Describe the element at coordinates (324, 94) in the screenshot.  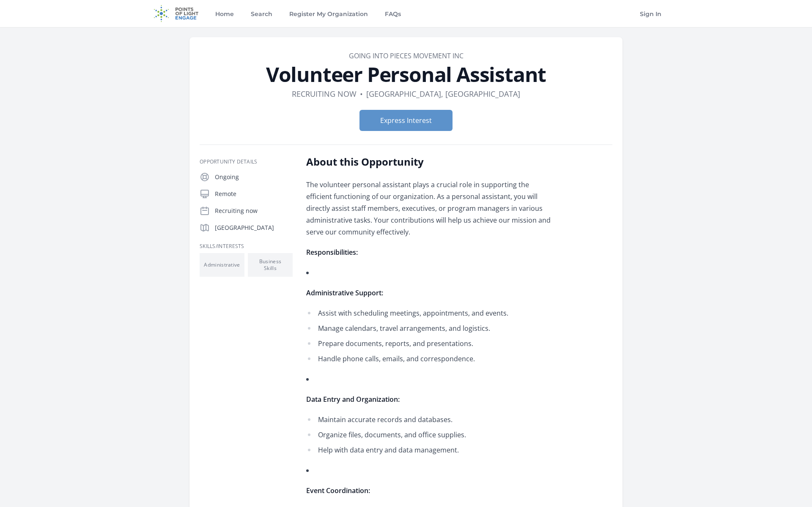
I see `dd: Recruiting now` at that location.